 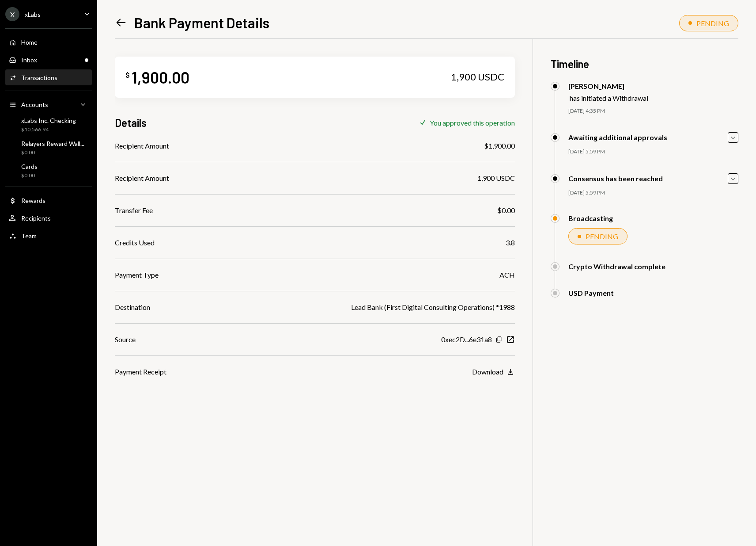 I want to click on div: Recipients, so click(x=36, y=218).